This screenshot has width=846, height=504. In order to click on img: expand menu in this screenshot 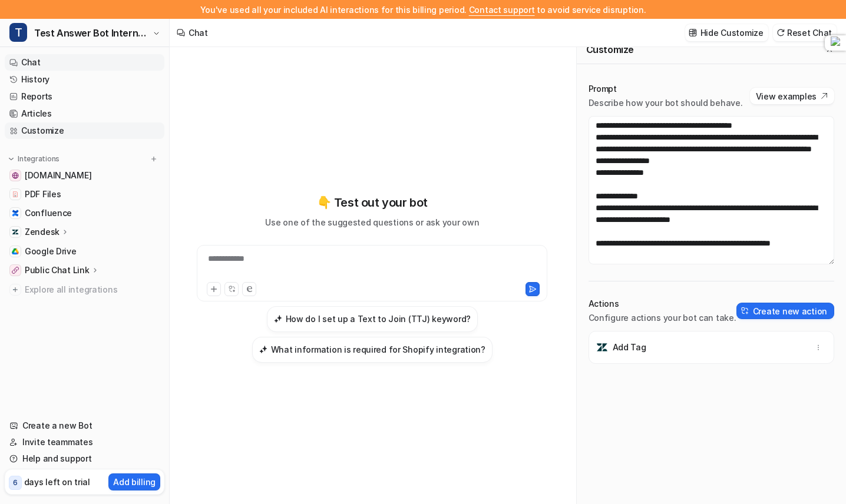, I will do `click(11, 159)`.